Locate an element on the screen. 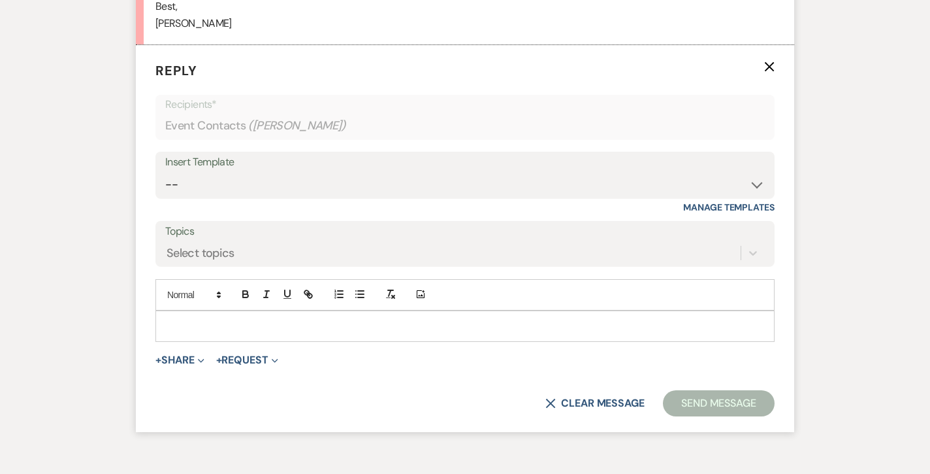 This screenshot has width=930, height=474. button: Send Message is located at coordinates (719, 403).